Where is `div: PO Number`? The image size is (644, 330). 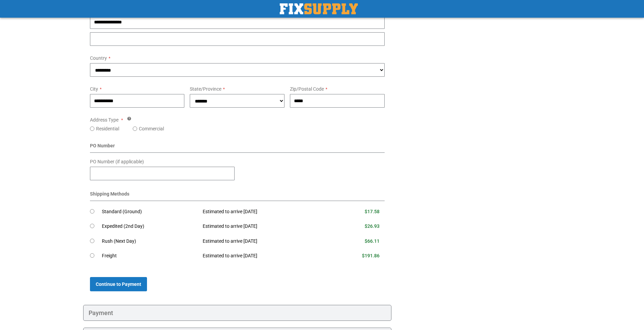 div: PO Number is located at coordinates (238, 147).